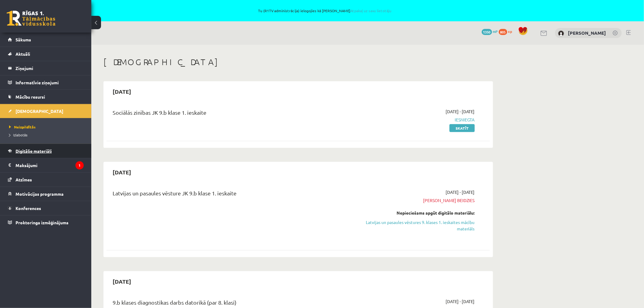 The height and width of the screenshot is (308, 644). What do you see at coordinates (46, 209) in the screenshot?
I see `a: Konferences` at bounding box center [46, 209].